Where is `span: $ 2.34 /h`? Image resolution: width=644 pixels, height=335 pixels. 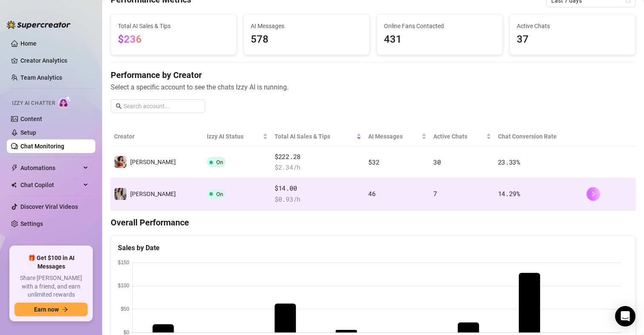 span: $ 2.34 /h is located at coordinates (318, 168).